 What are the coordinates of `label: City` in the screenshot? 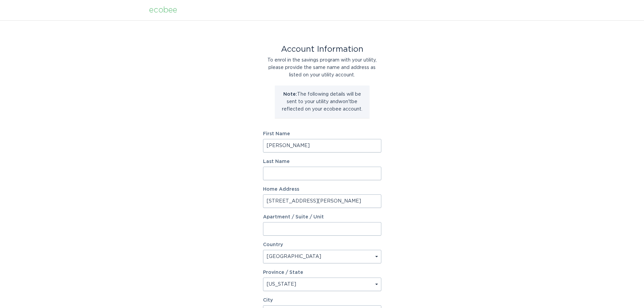 It's located at (322, 300).